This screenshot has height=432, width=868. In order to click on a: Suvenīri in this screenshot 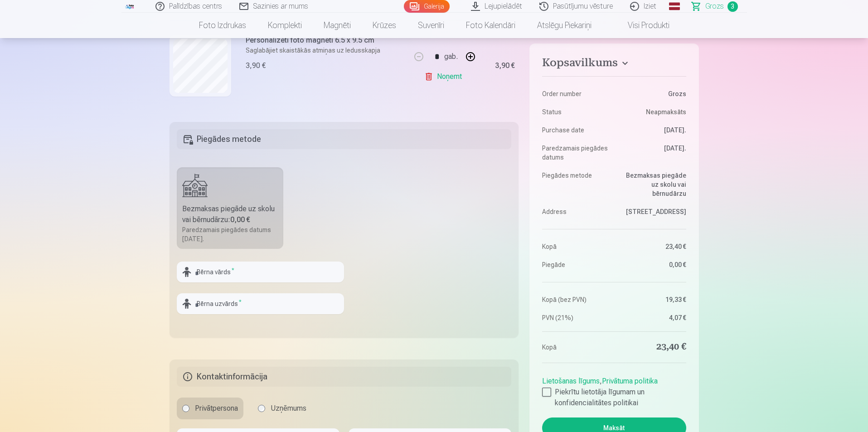, I will do `click(431, 25)`.